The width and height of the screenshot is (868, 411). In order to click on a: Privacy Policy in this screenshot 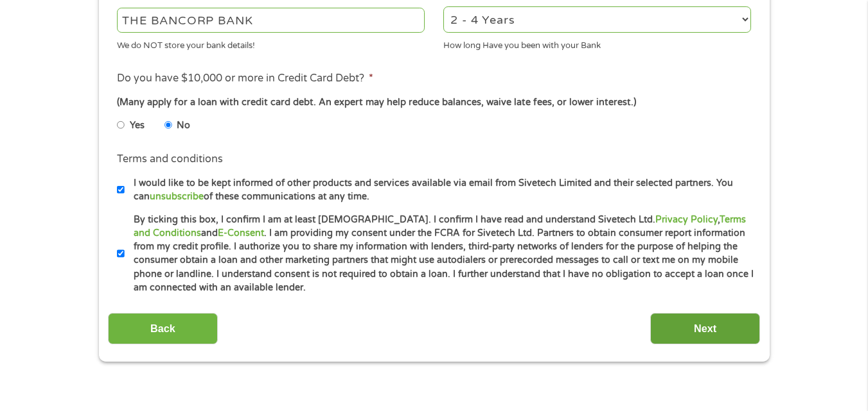, I will do `click(686, 219)`.